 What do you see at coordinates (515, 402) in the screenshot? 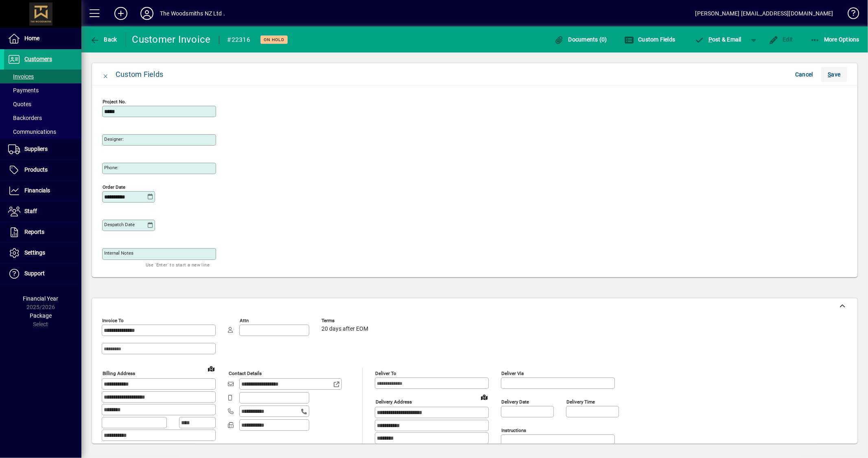
I see `mat-label: Delivery date` at bounding box center [515, 402].